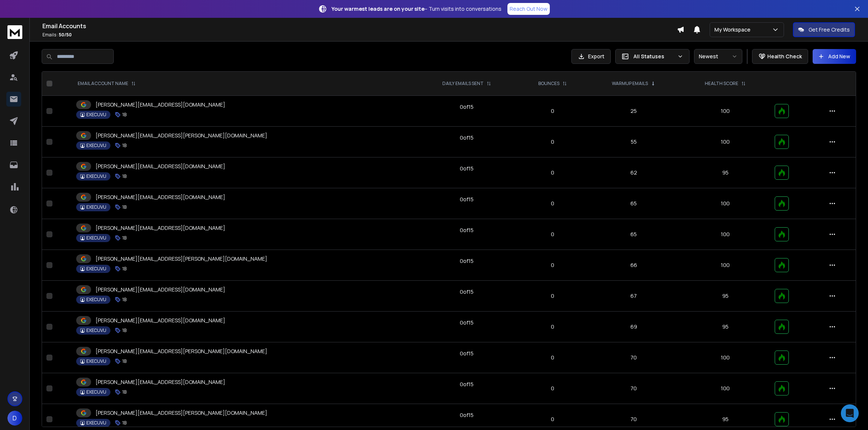  What do you see at coordinates (528, 9) in the screenshot?
I see `p: Reach Out Now` at bounding box center [528, 9].